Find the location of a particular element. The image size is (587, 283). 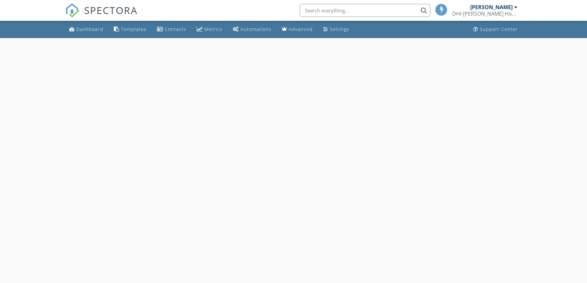

a: Templates is located at coordinates (130, 29).